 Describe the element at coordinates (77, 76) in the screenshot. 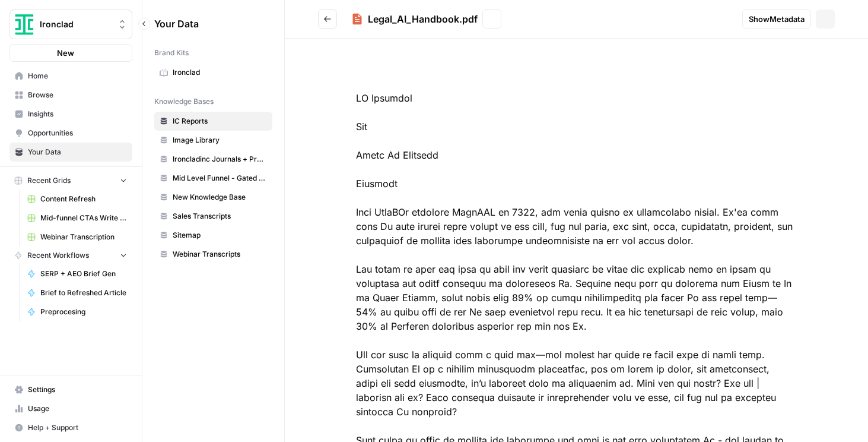

I see `span: Home` at that location.